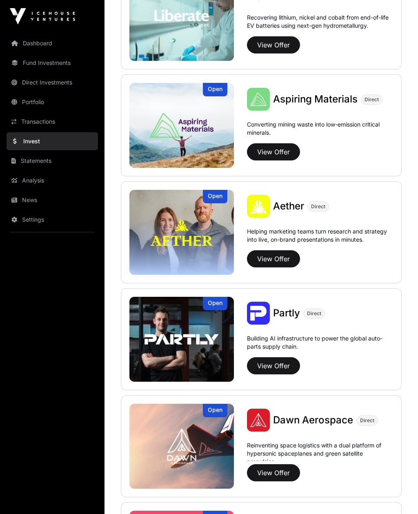 This screenshot has width=418, height=514. I want to click on a: PartlyOpen, so click(182, 339).